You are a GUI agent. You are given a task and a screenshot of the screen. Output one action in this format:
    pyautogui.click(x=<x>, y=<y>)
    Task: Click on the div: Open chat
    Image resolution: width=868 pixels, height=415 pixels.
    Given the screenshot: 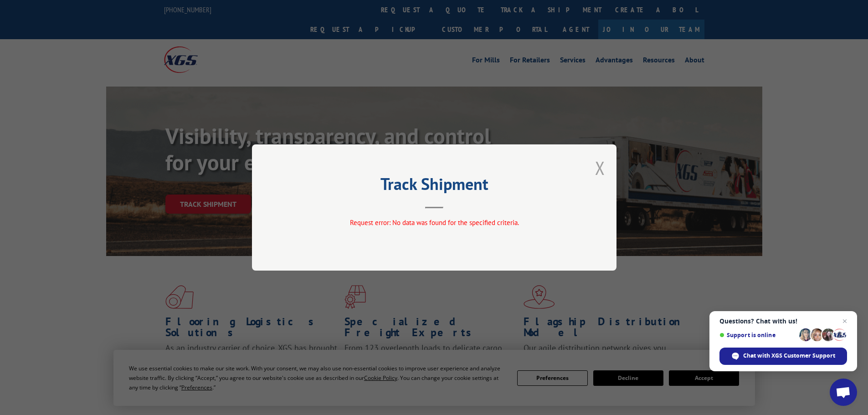 What is the action you would take?
    pyautogui.click(x=844, y=392)
    